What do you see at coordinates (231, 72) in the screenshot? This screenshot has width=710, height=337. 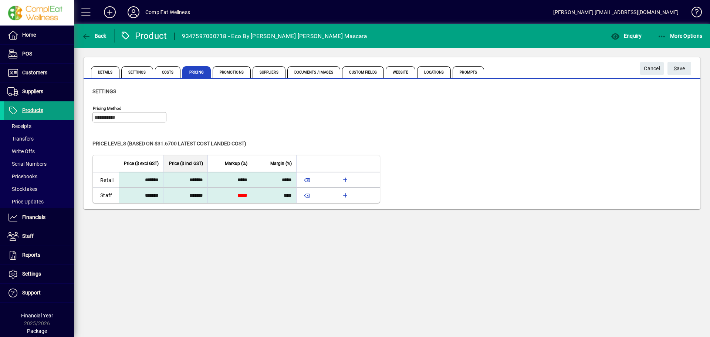 I see `span: Promotions` at bounding box center [231, 72].